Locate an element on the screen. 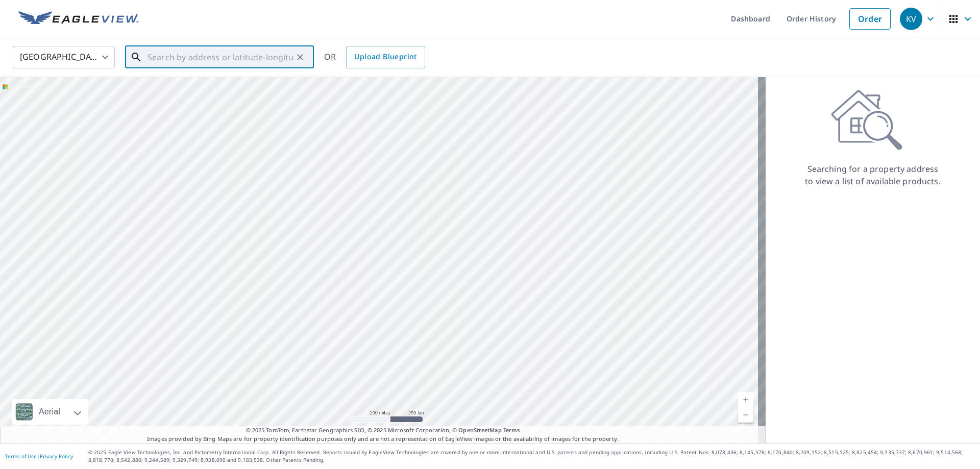 Image resolution: width=980 pixels, height=469 pixels. a: Upload Blueprint is located at coordinates (385, 57).